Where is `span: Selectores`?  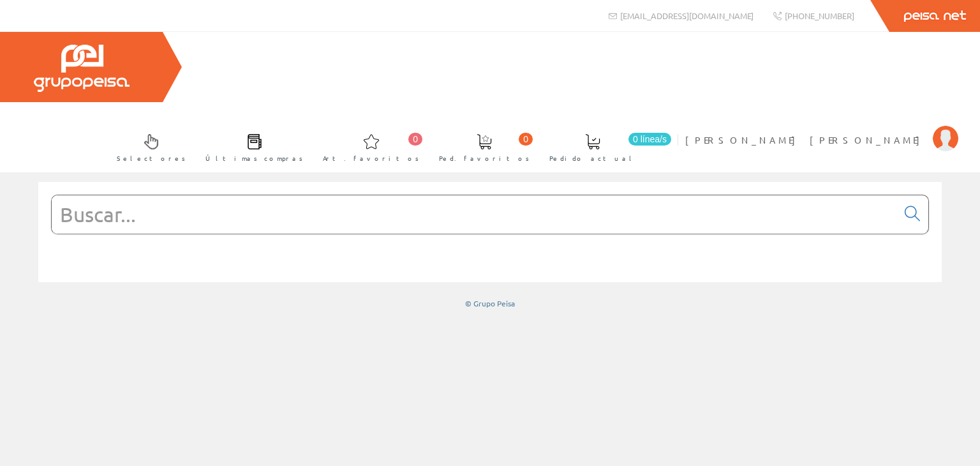 span: Selectores is located at coordinates (151, 159).